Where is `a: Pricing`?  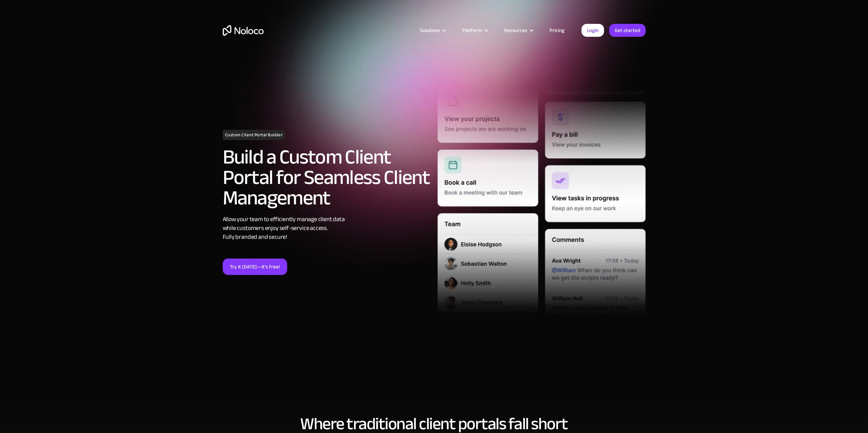
a: Pricing is located at coordinates (557, 30).